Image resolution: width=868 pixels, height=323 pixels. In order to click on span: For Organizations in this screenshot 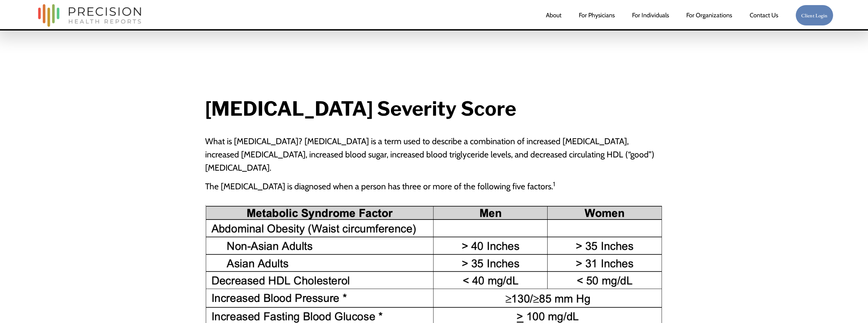, I will do `click(709, 15)`.